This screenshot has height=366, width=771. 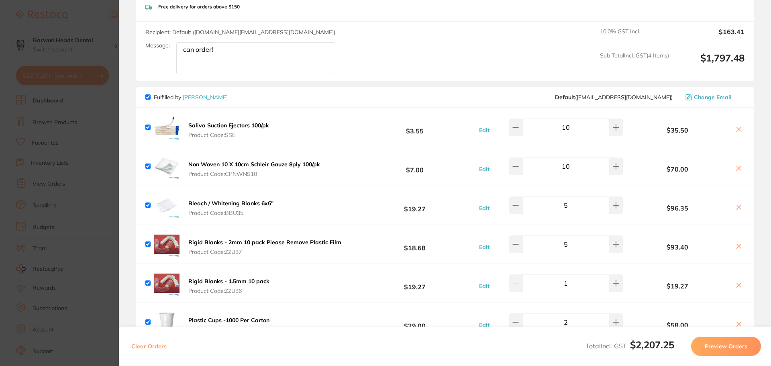 What do you see at coordinates (677, 208) in the screenshot?
I see `b: $96.35` at bounding box center [677, 208].